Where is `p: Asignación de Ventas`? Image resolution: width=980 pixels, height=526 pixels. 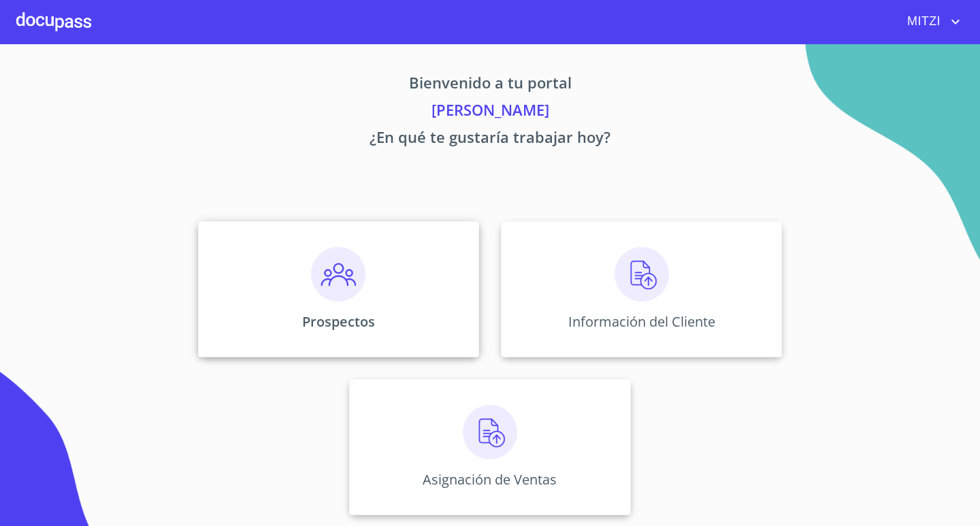
p: Asignación de Ventas is located at coordinates (489, 479).